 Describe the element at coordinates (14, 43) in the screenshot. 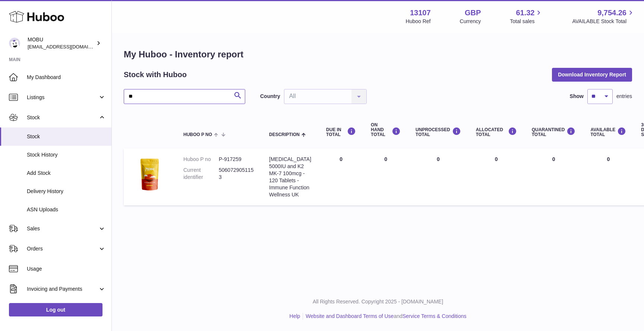

I see `img: mo@mobu.co.uk` at that location.